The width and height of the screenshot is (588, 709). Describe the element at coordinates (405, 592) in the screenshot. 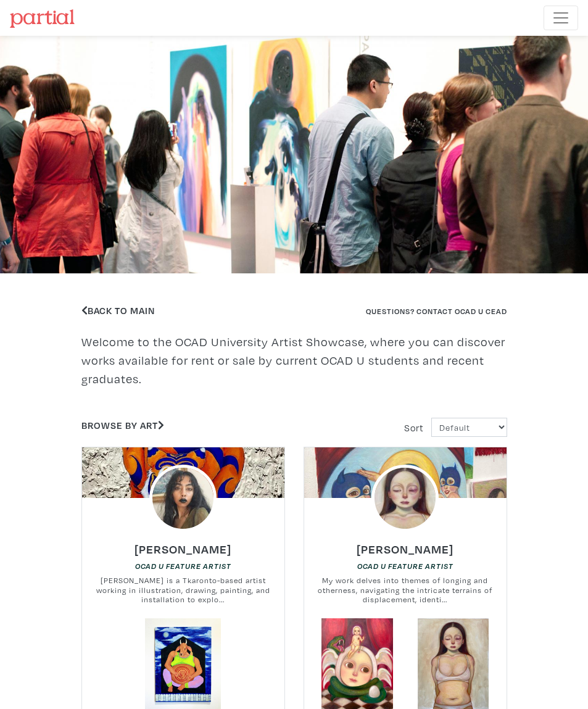

I see `small: My work delves into themes of longing and otherness, navigating the intricate terrains of displac...` at that location.